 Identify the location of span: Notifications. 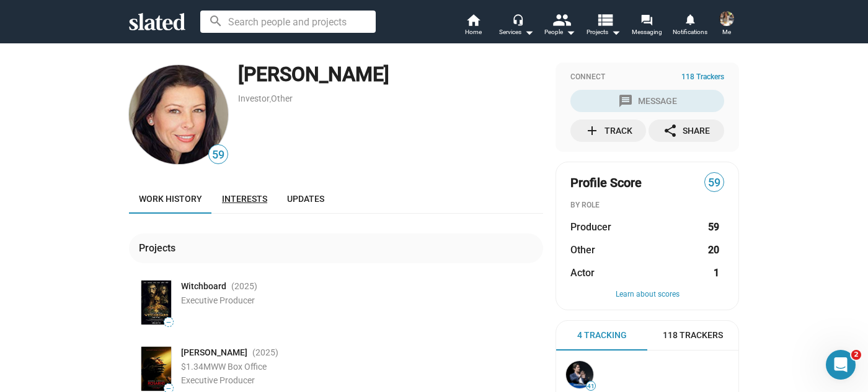
(690, 32).